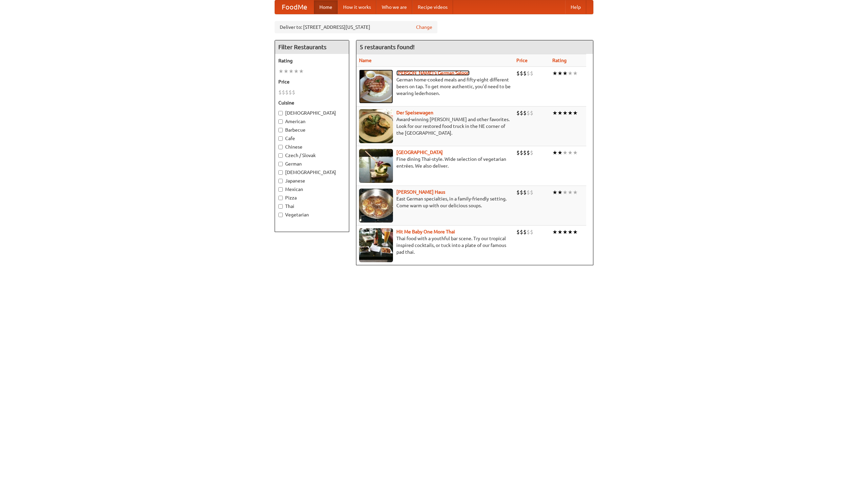 The width and height of the screenshot is (868, 480). Describe the element at coordinates (311, 47) in the screenshot. I see `h4: Filter Restaurants` at that location.